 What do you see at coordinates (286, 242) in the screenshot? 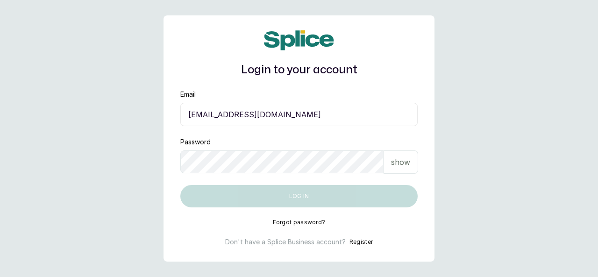
I see `p: Don't have a Splice Business account?` at bounding box center [286, 242].